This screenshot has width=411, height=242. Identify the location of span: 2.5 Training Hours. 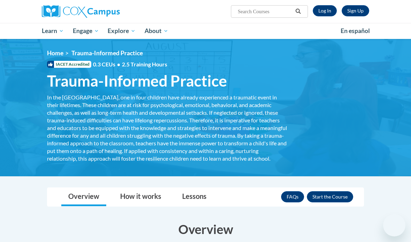
(145, 64).